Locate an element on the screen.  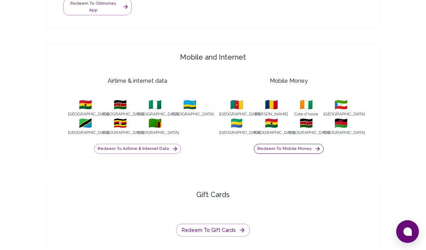
h4: Mobile and Internet is located at coordinates (213, 57).